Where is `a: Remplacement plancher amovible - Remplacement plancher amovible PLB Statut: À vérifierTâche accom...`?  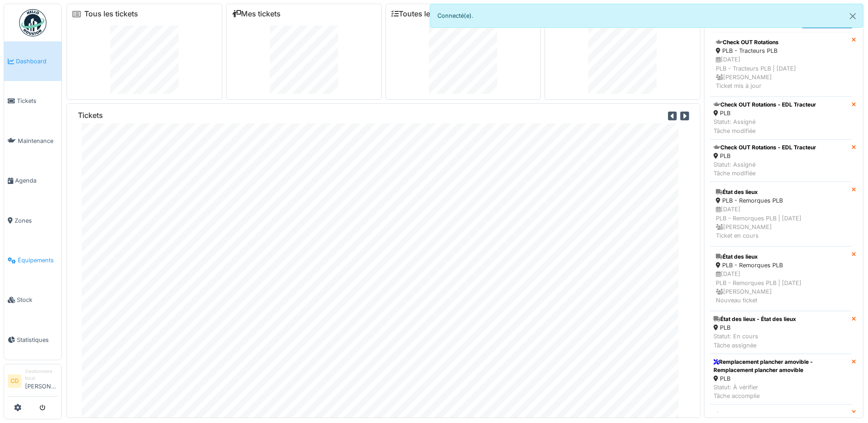
a: Remplacement plancher amovible - Remplacement plancher amovible PLB Statut: À vérifierTâche accom... is located at coordinates (781, 379).